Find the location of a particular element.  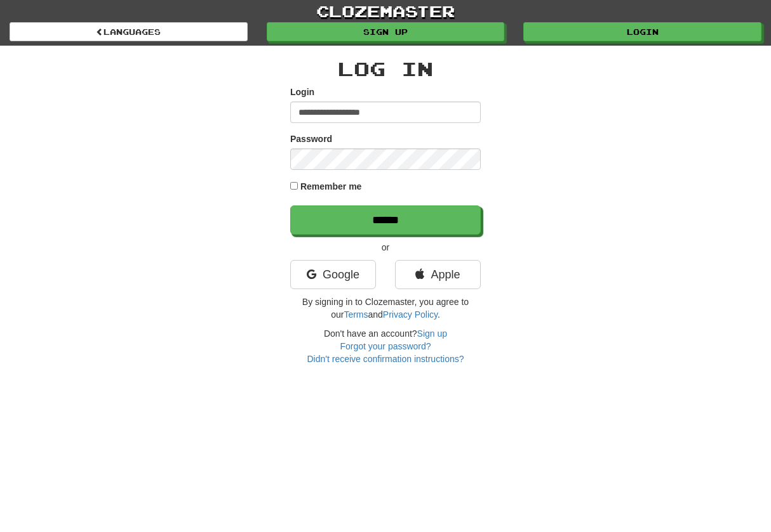

a: Apple is located at coordinates (437, 275).